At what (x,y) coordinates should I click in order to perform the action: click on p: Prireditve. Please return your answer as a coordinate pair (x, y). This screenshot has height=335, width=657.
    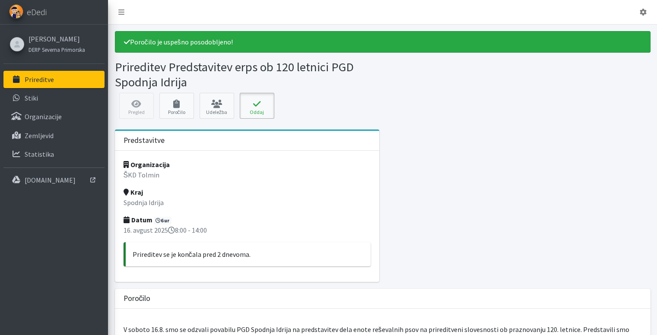
    Looking at the image, I should click on (39, 80).